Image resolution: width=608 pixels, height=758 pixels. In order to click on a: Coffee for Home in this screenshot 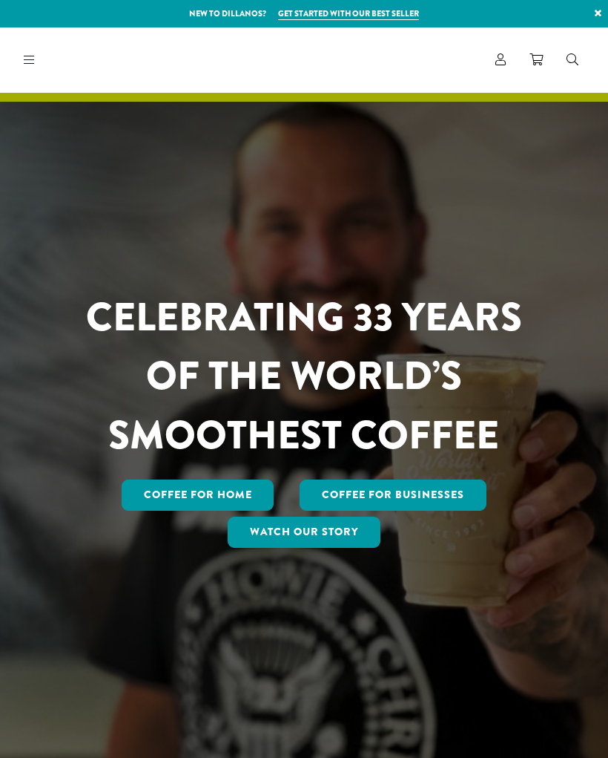, I will do `click(198, 495)`.